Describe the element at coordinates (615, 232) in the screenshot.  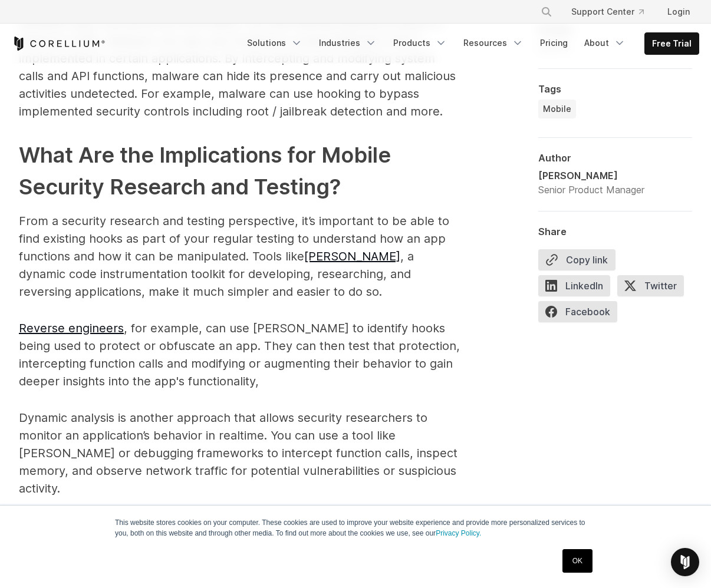
I see `div: Share` at that location.